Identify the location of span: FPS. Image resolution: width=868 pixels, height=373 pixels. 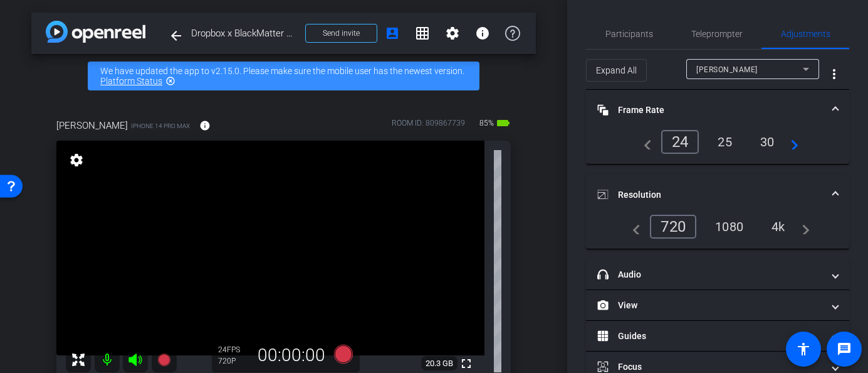
(233, 349).